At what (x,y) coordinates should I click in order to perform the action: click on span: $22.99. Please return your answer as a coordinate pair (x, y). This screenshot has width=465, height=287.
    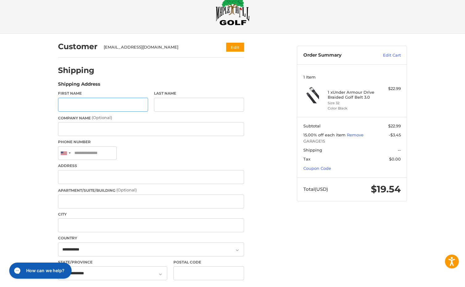
    Looking at the image, I should click on (395, 126).